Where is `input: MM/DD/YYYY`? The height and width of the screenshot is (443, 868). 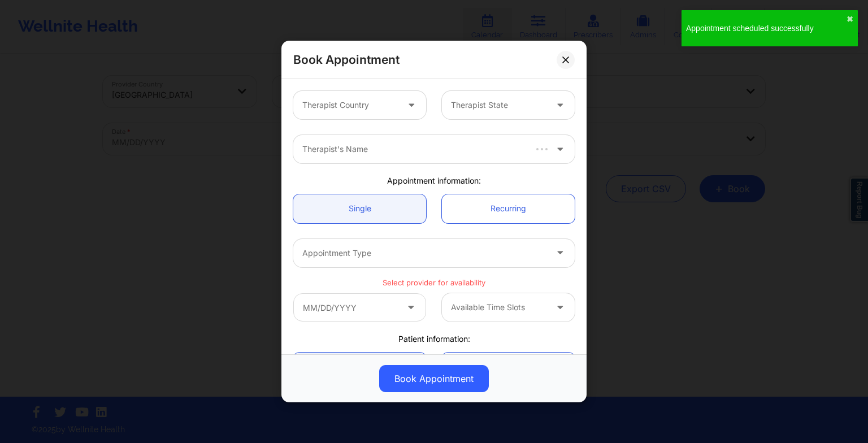 input: MM/DD/YYYY is located at coordinates (359, 307).